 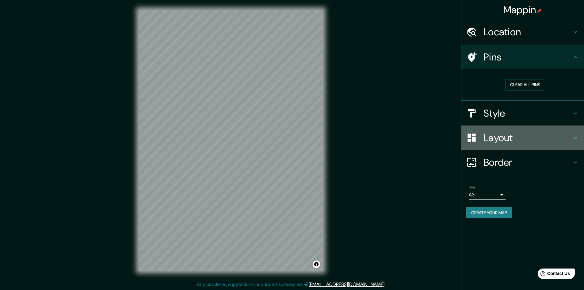 I want to click on div: A3, so click(x=488, y=195).